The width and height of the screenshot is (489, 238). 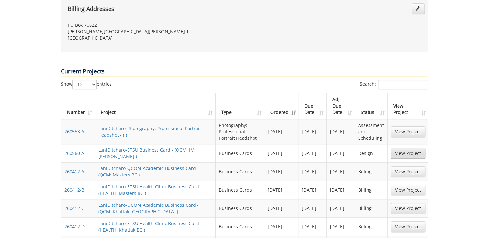 What do you see at coordinates (281, 106) in the screenshot?
I see `th: Ordered: activate to sort column ascending` at bounding box center [281, 106].